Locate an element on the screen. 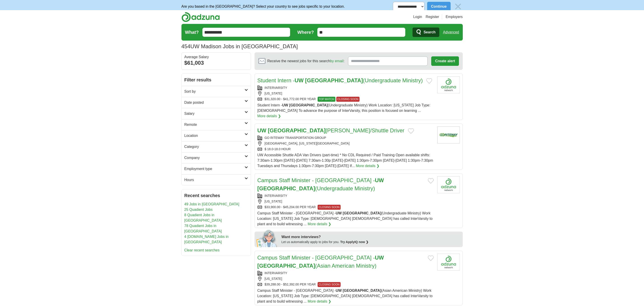 The image size is (644, 308). a: Employers is located at coordinates (454, 17).